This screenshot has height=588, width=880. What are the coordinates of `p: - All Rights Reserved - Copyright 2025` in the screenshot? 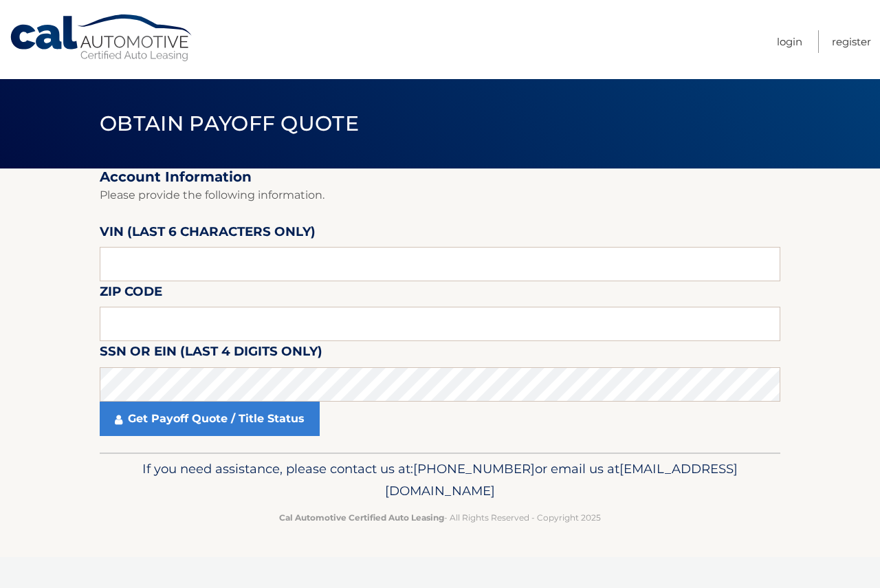 It's located at (440, 517).